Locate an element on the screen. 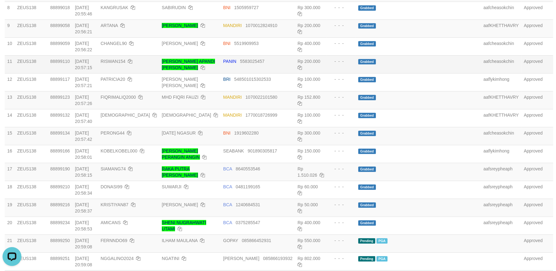 This screenshot has width=556, height=271. span: KOBELKOBEL000 is located at coordinates (119, 151).